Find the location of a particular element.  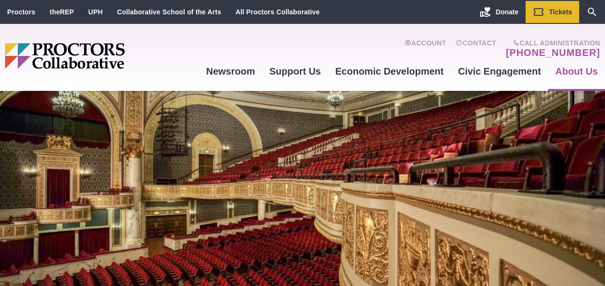

a: Newsroom is located at coordinates (231, 71).